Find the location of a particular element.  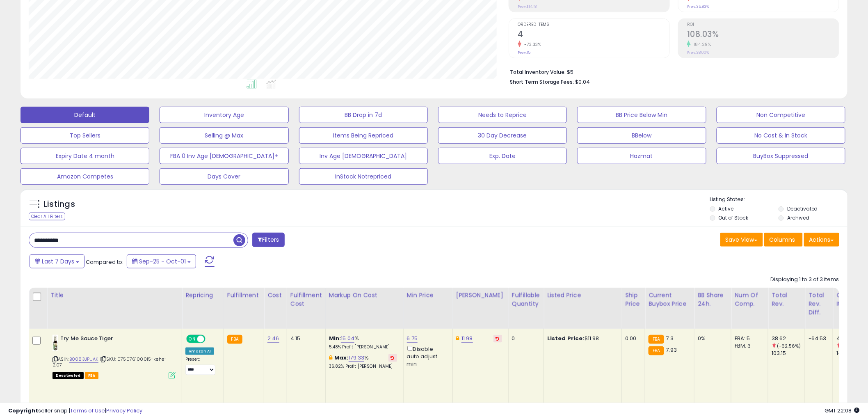

div: 38.62 is located at coordinates (788, 339).